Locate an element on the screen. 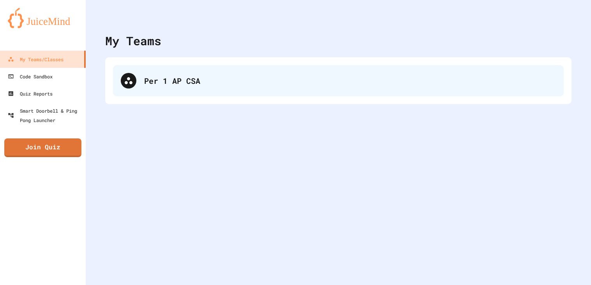  div: My Teams is located at coordinates (133, 41).